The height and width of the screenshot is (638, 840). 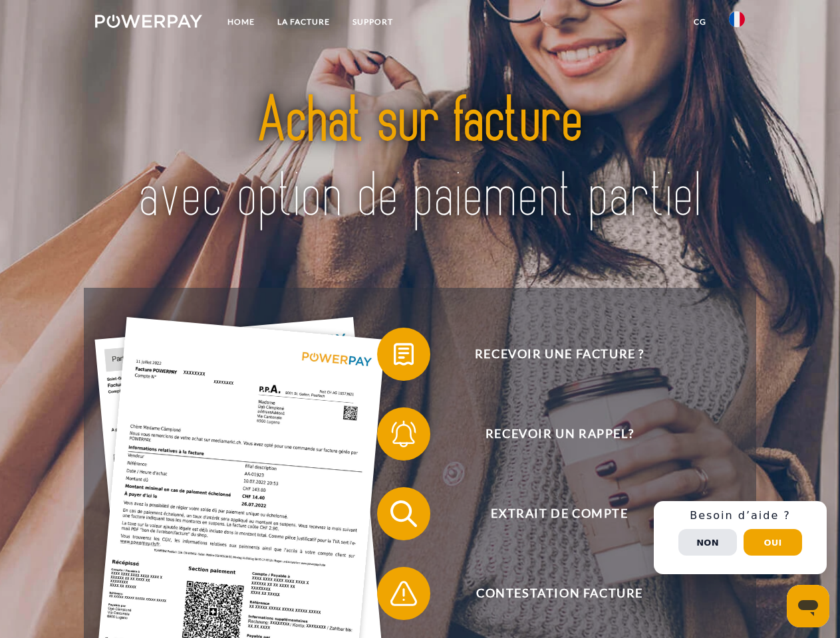 What do you see at coordinates (148, 21) in the screenshot?
I see `img: logo-powerpay-white.svg` at bounding box center [148, 21].